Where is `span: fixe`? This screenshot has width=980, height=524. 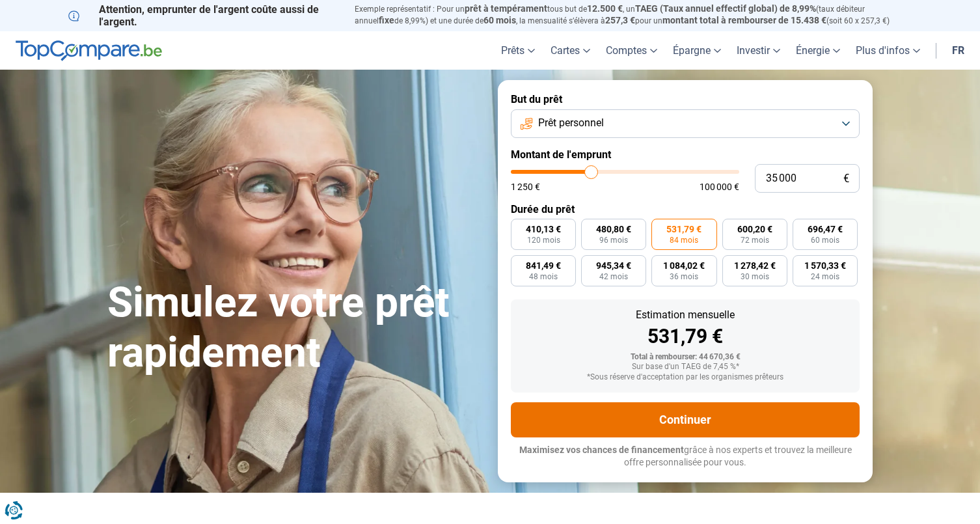
span: fixe is located at coordinates (386, 20).